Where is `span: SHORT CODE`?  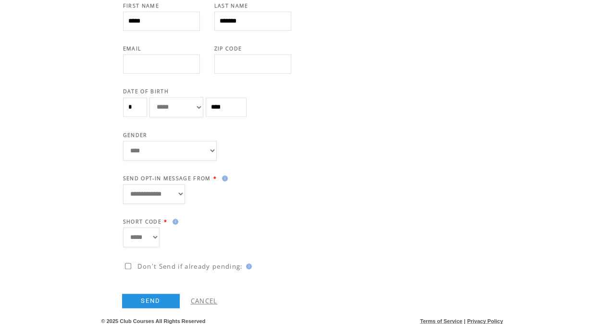 span: SHORT CODE is located at coordinates (142, 222).